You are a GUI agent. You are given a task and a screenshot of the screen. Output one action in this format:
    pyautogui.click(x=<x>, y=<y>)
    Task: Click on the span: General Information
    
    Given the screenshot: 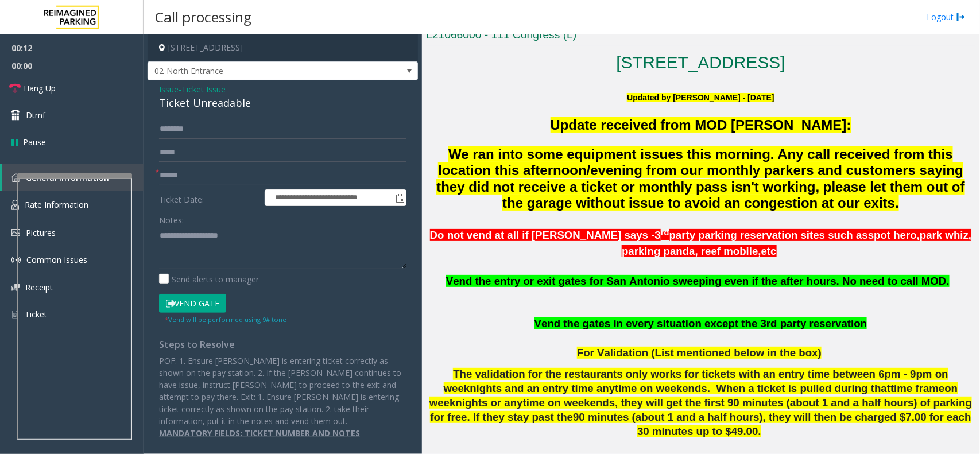 What is the action you would take?
    pyautogui.click(x=67, y=177)
    